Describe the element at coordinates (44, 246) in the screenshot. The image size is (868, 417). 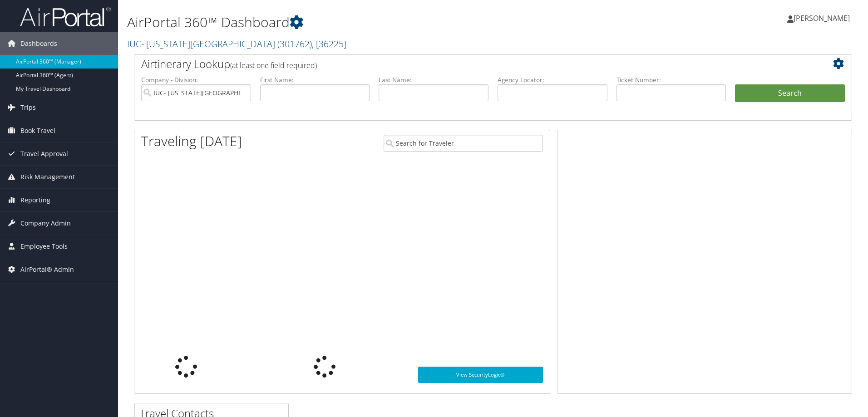
I see `span: Employee Tools` at that location.